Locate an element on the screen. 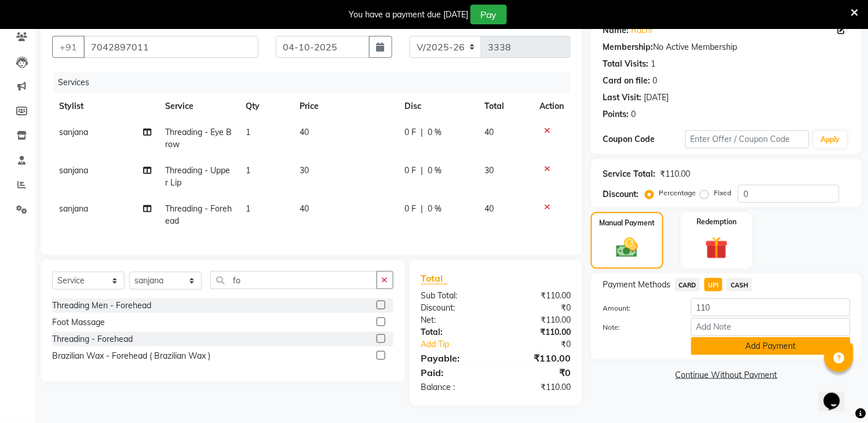 The image size is (868, 423). a: Add Tip is located at coordinates (461, 344).